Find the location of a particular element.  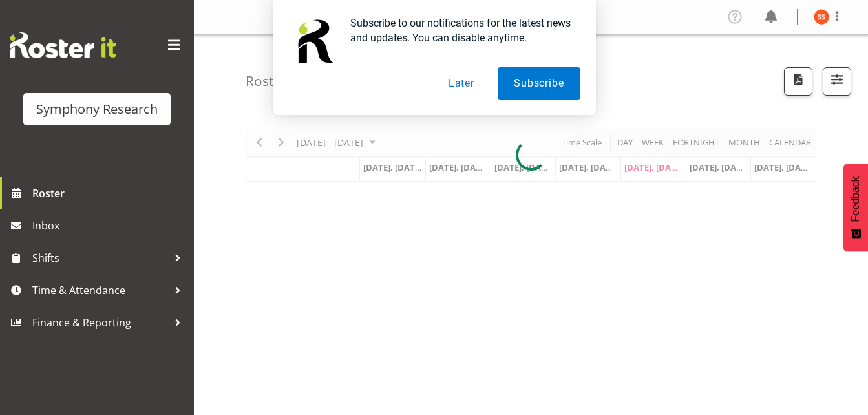

span: Feedback is located at coordinates (856, 199).